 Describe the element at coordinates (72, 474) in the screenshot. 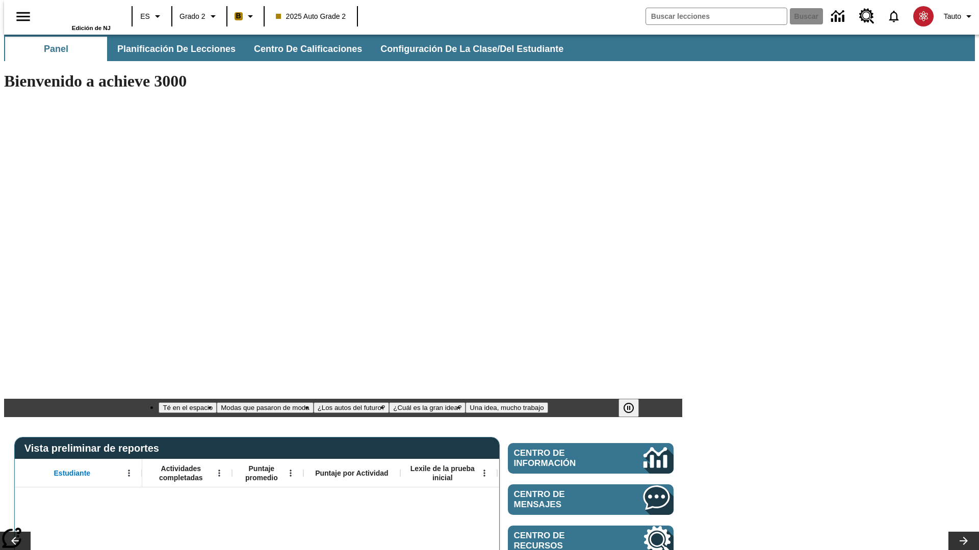

I see `span: Estudiante` at that location.